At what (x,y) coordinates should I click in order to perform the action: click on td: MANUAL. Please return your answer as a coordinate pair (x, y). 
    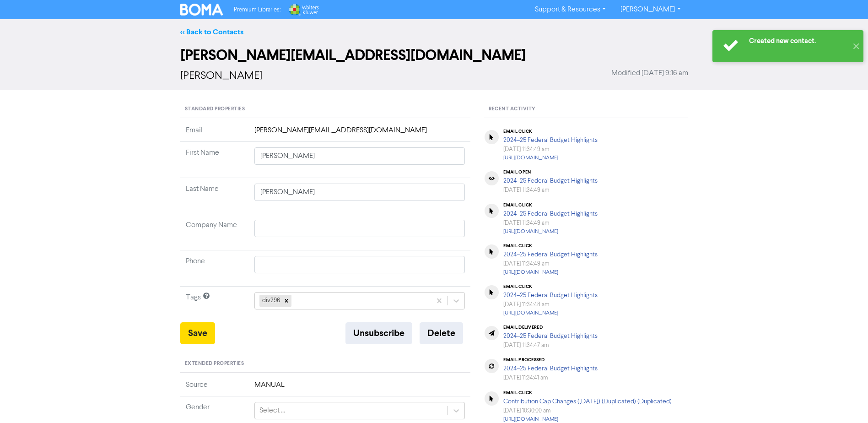
    Looking at the image, I should click on (360, 388).